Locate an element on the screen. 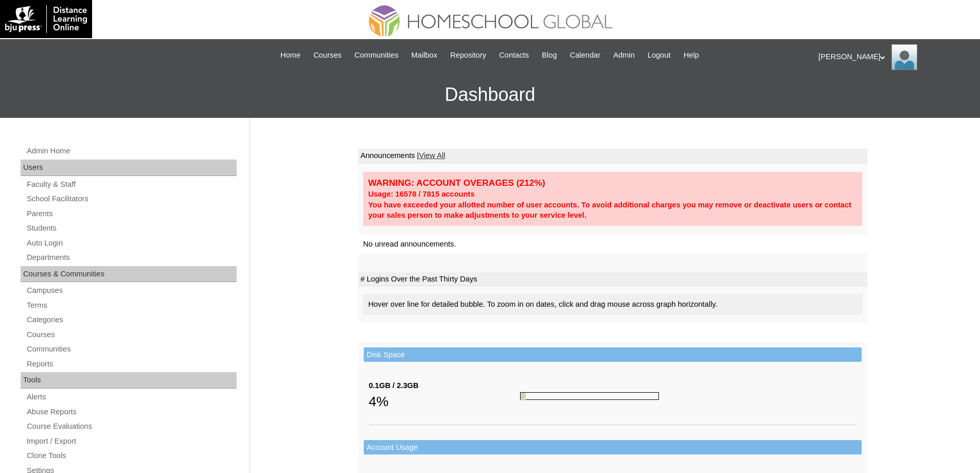 This screenshot has width=980, height=473. a: Calendar is located at coordinates (585, 55).